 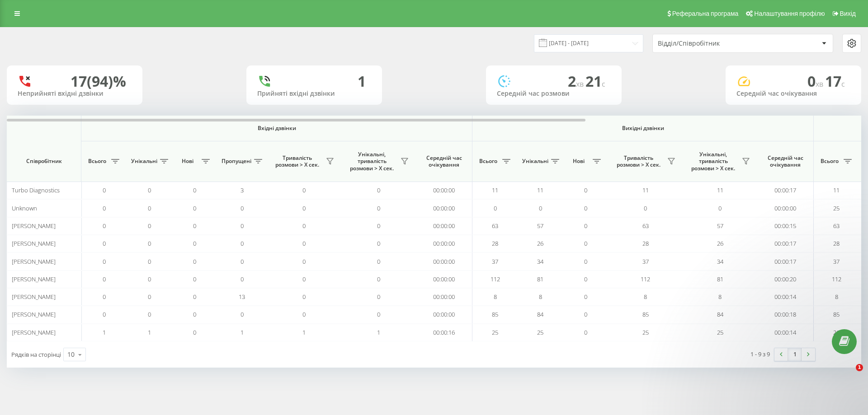 What do you see at coordinates (444, 161) in the screenshot?
I see `span: Середній час очікування` at bounding box center [444, 161].